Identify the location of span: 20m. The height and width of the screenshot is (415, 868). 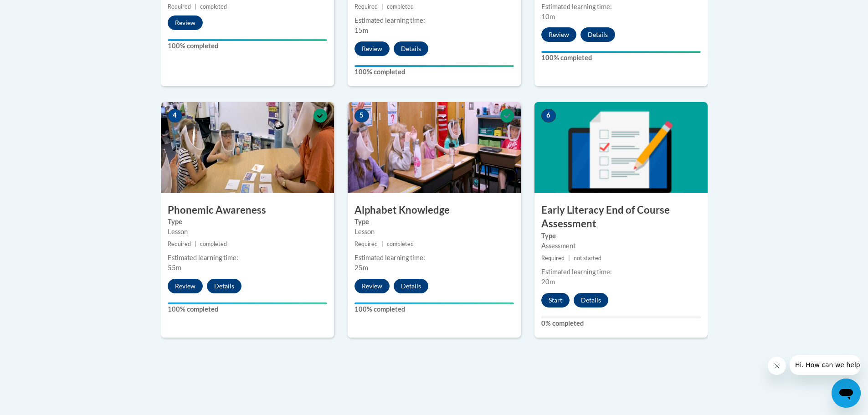
(548, 281).